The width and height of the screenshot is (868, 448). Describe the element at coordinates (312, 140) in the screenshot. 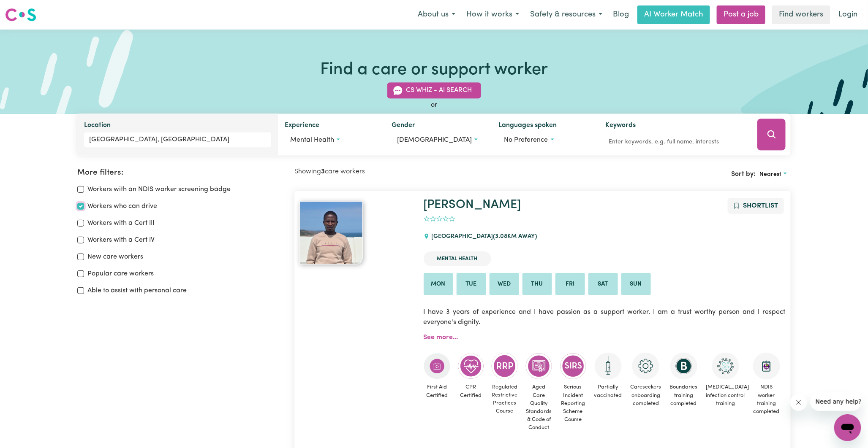

I see `span: Mental health` at that location.